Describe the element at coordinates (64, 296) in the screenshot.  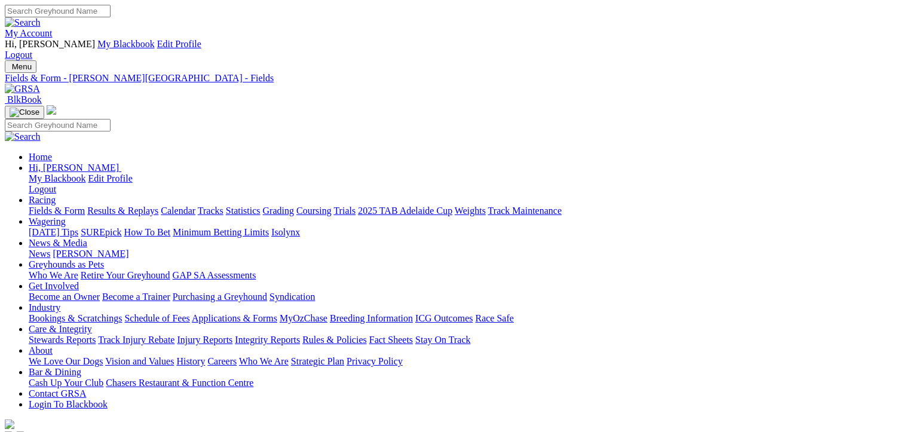
I see `a: Become an Owner` at that location.